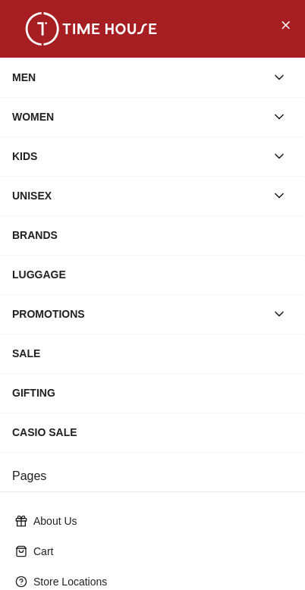 The image size is (305, 590). What do you see at coordinates (139, 156) in the screenshot?
I see `div: KIDS` at bounding box center [139, 156].